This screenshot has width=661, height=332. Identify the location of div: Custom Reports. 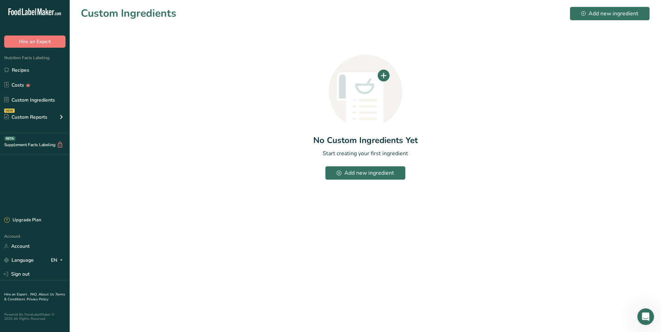
(26, 117).